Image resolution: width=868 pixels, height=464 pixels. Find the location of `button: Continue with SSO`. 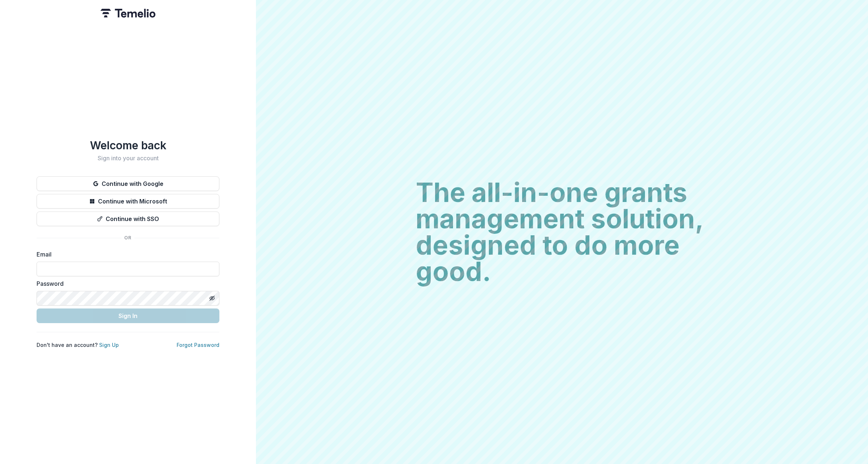

button: Continue with SSO is located at coordinates (128, 219).